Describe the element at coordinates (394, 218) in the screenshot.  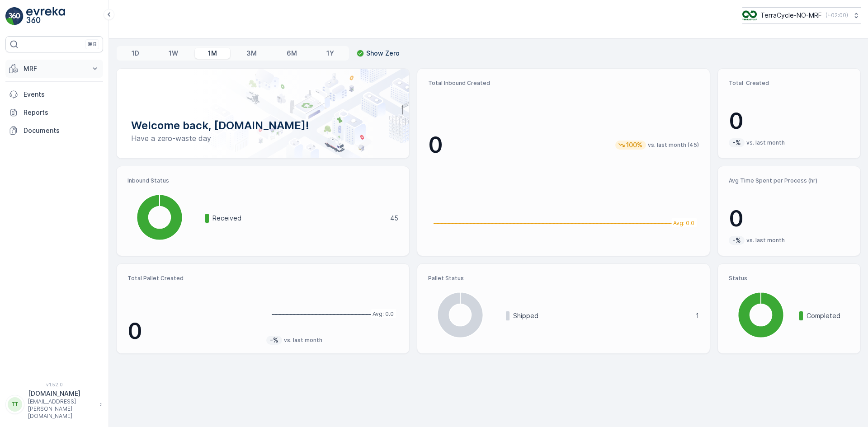
I see `p: 45` at that location.